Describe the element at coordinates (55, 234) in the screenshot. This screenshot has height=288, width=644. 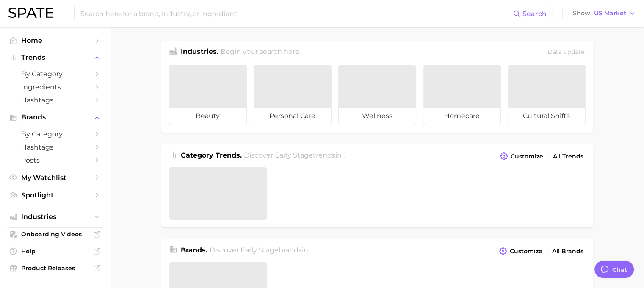
I see `span: Onboarding Videos` at that location.